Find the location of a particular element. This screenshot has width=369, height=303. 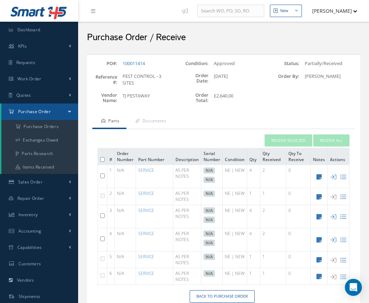

th: Condition is located at coordinates (235, 156).